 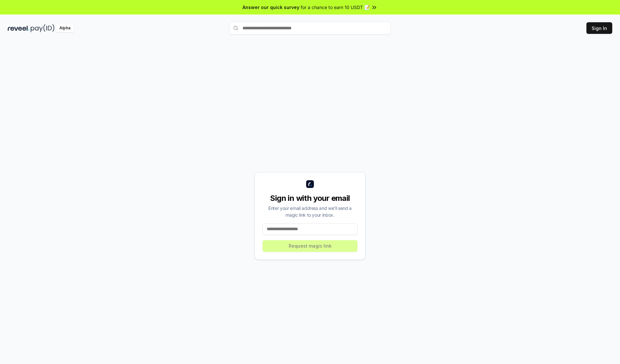 What do you see at coordinates (335, 7) in the screenshot?
I see `span: for a chance to earn 10 USDT 📝` at bounding box center [335, 7].